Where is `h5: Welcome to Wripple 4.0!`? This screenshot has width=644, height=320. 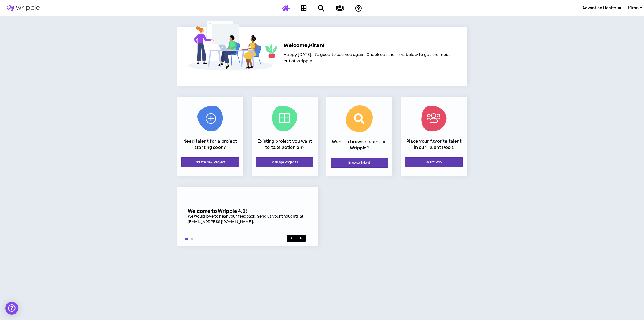 h5: Welcome to Wripple 4.0! is located at coordinates (247, 211).